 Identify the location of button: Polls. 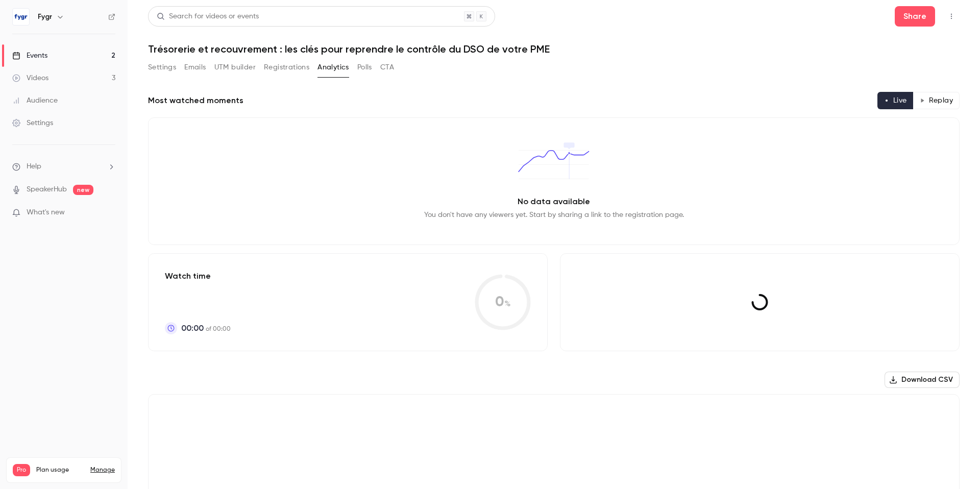
(365, 67).